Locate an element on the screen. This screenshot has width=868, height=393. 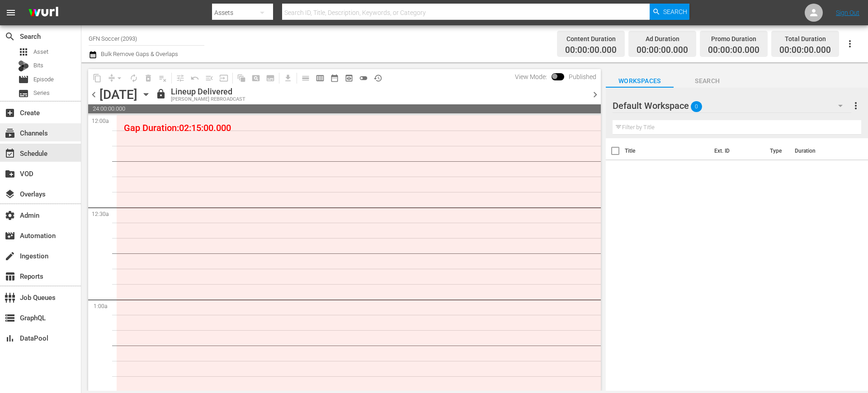
span: toggle_off is located at coordinates (363, 78).